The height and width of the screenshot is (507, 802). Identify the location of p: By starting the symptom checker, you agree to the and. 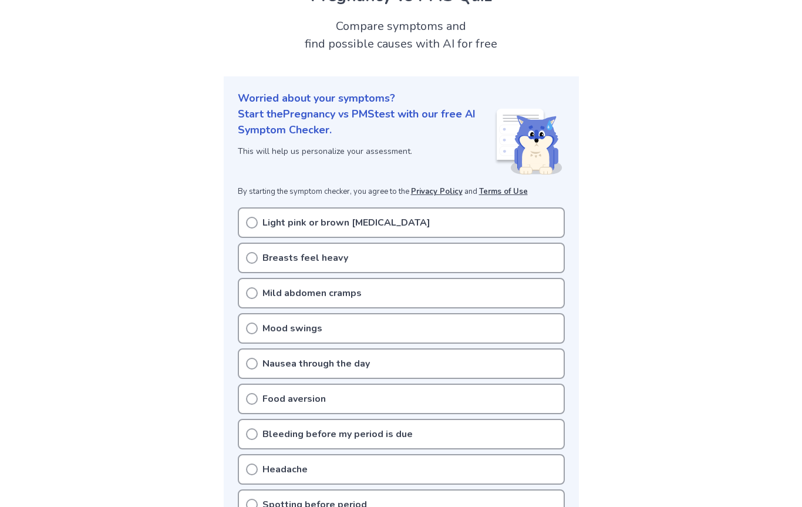
(401, 192).